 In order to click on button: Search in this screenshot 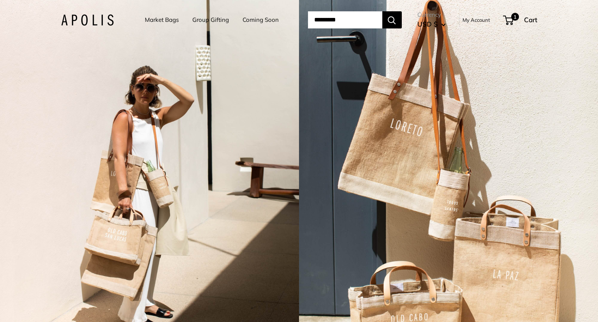, I will do `click(392, 20)`.